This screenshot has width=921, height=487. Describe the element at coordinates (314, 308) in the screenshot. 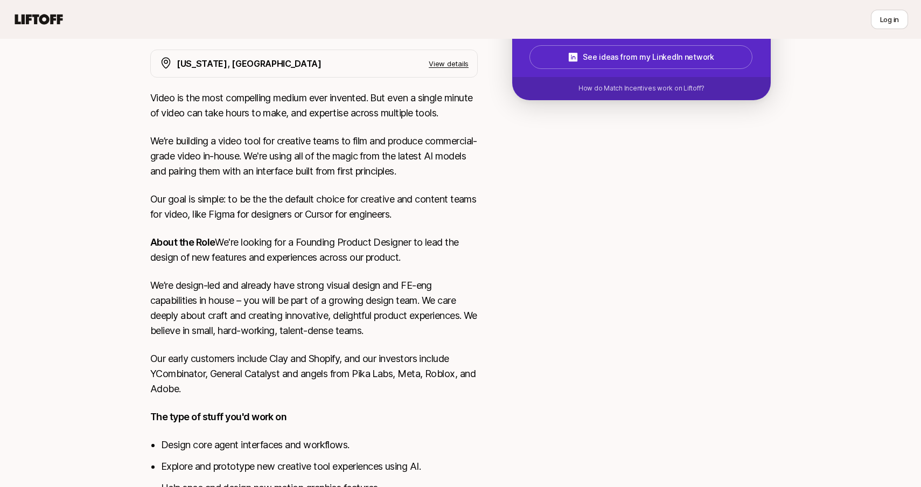

I see `p: We’re design-led and already have strong visual design and FE-eng capabilities in house – you wil...` at that location.